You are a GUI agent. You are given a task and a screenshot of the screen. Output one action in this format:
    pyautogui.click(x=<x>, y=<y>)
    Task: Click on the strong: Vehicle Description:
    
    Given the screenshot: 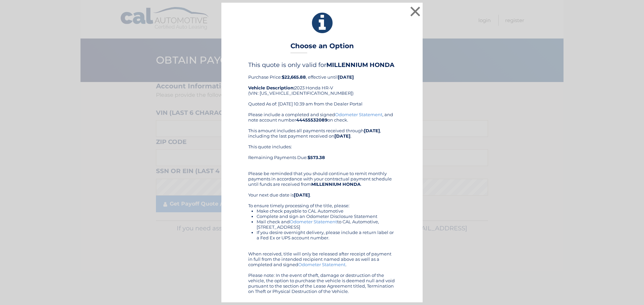 What is the action you would take?
    pyautogui.click(x=271, y=88)
    